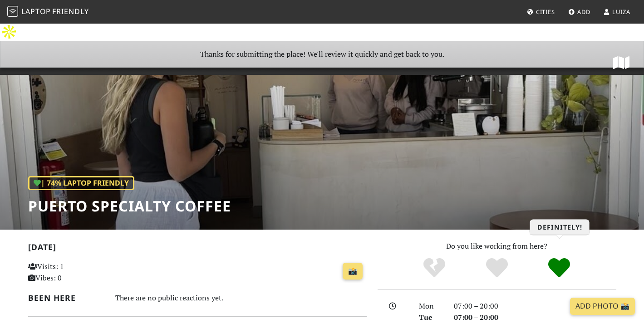 This screenshot has height=324, width=644. Describe the element at coordinates (81, 183) in the screenshot. I see `div: | 74% Laptop Friendly` at that location.